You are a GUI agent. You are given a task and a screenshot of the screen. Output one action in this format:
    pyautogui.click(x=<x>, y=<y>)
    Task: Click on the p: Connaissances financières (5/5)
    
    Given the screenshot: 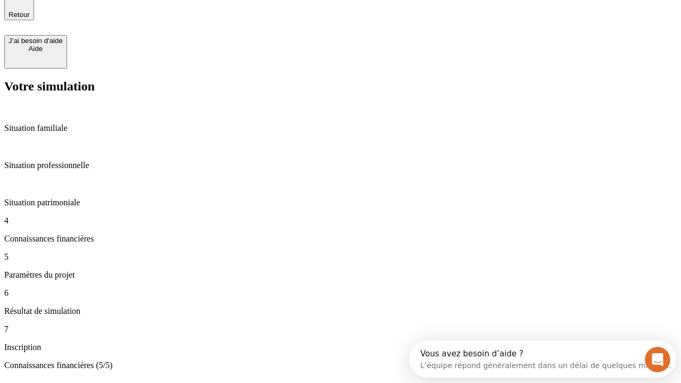 What is the action you would take?
    pyautogui.click(x=341, y=366)
    